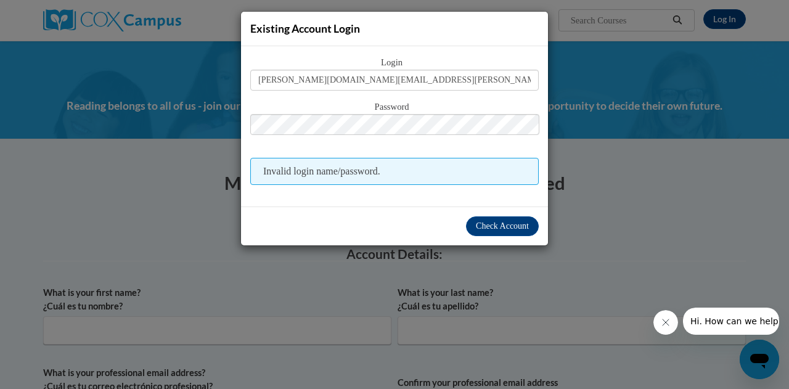 The image size is (789, 389). I want to click on span: Check Account, so click(502, 225).